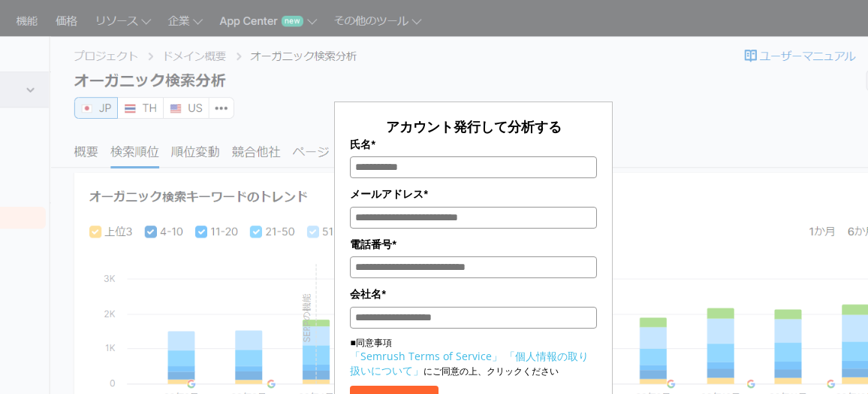 This screenshot has width=868, height=394. Describe the element at coordinates (469, 363) in the screenshot. I see `a: 「個人情報の取り扱いについて」` at that location.